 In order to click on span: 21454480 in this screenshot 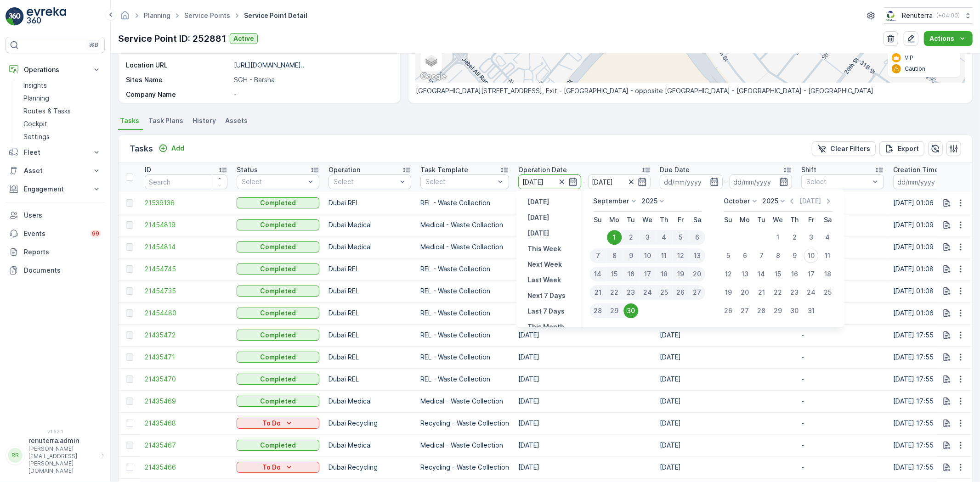, I will do `click(186, 314)`.